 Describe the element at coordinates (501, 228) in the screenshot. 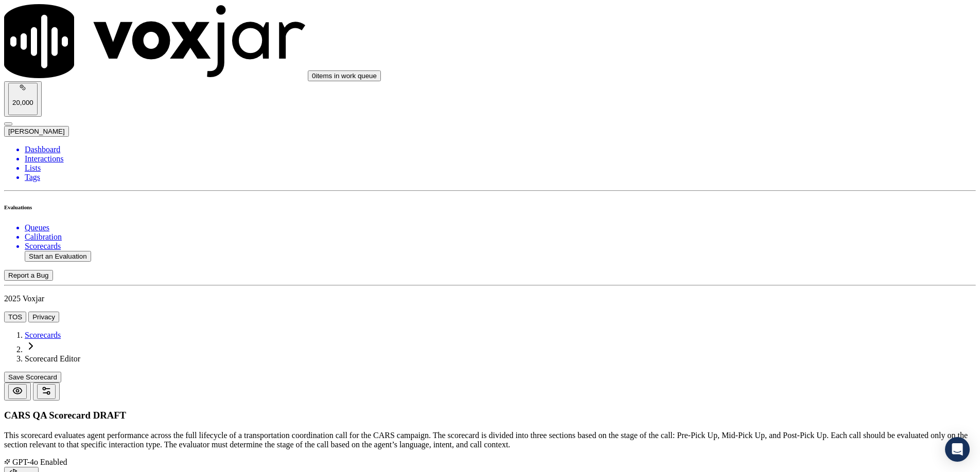

I see `li: Queues` at that location.